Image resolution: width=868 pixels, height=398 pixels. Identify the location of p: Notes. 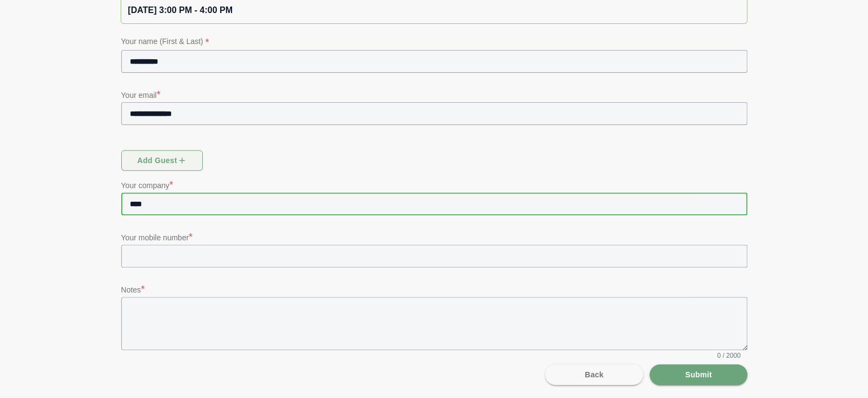
(434, 289).